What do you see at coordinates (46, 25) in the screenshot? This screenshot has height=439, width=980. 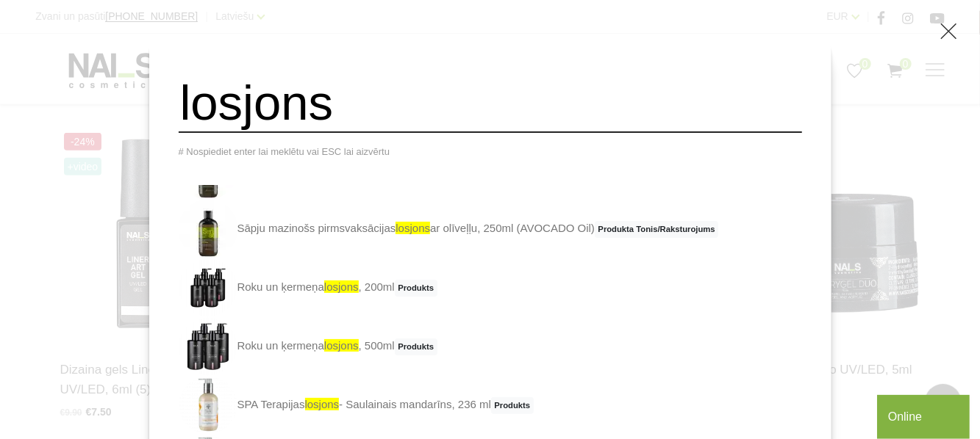 I see `div: Online` at bounding box center [46, 25].